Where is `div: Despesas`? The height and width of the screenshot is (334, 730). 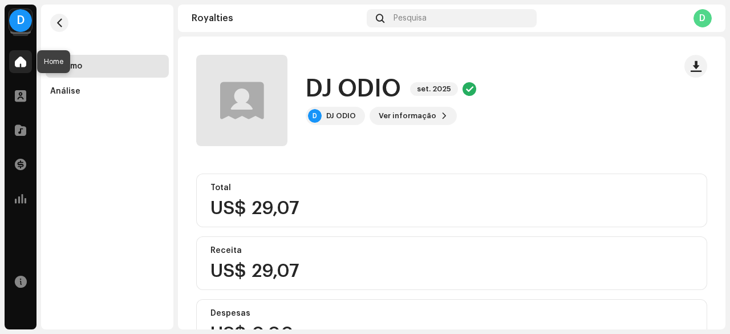
div: Despesas is located at coordinates (452, 313).